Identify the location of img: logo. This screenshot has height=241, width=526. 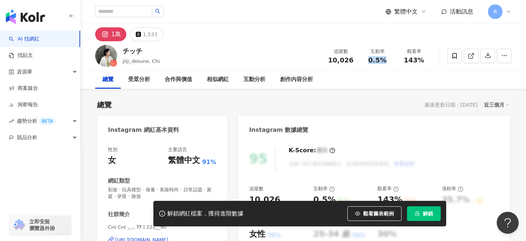
(25, 17).